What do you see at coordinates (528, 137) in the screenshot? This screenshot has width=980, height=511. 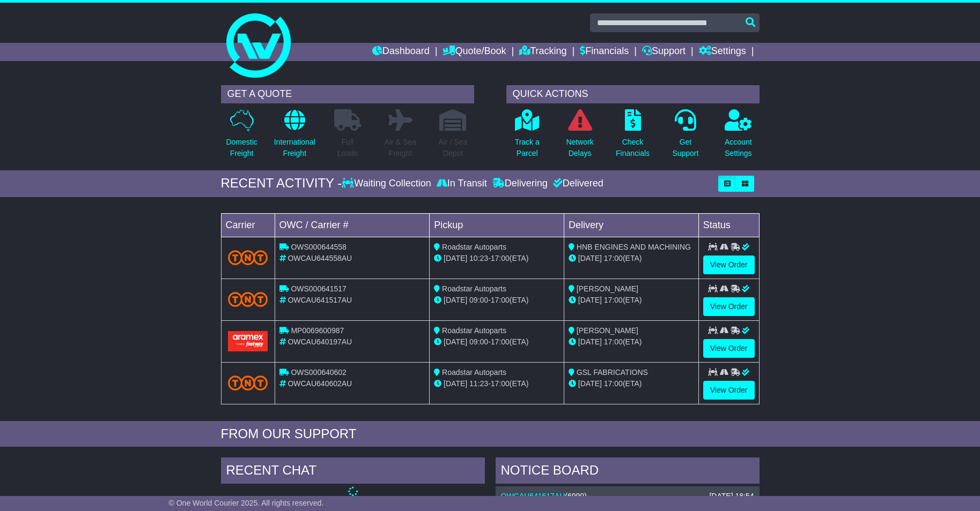 I see `a: Track aParcel` at bounding box center [528, 137].